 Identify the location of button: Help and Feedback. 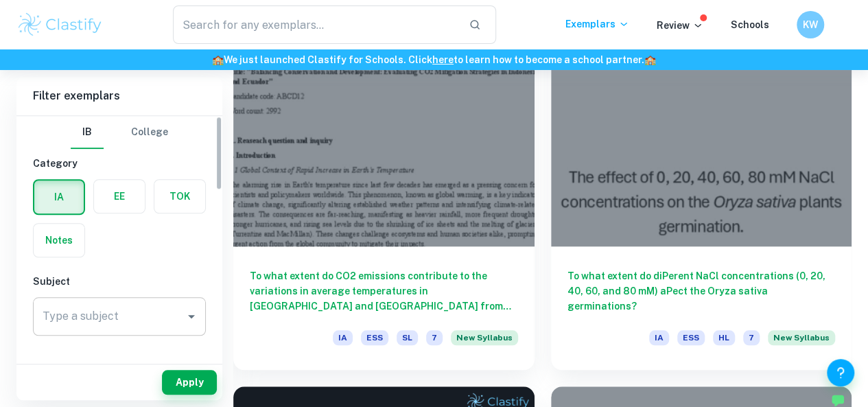
(841, 372).